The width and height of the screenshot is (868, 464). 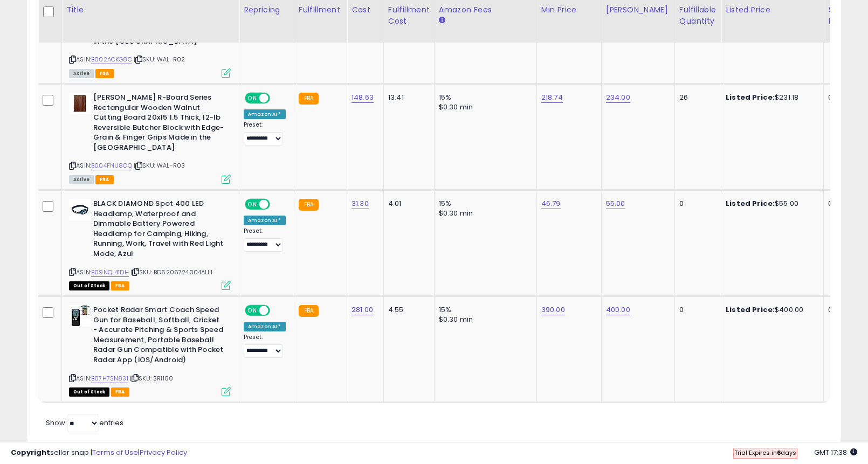 I want to click on a: 218.74, so click(x=552, y=98).